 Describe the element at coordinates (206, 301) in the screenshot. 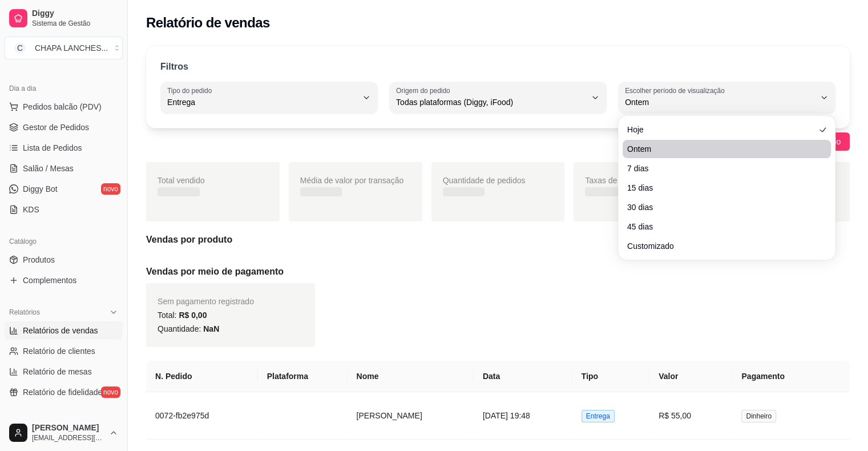

I see `span: Sem pagamento registrado` at that location.